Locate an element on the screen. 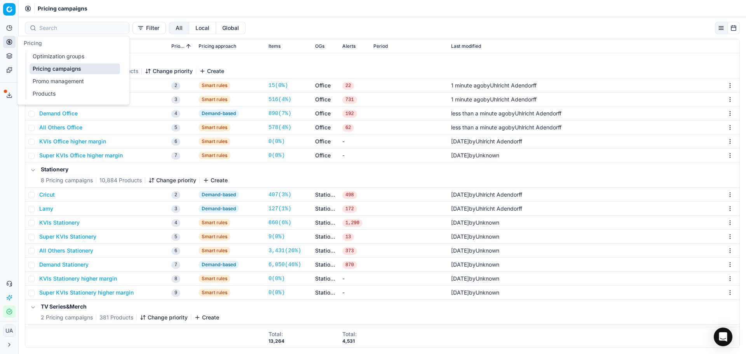  span: 2 is located at coordinates (176, 195).